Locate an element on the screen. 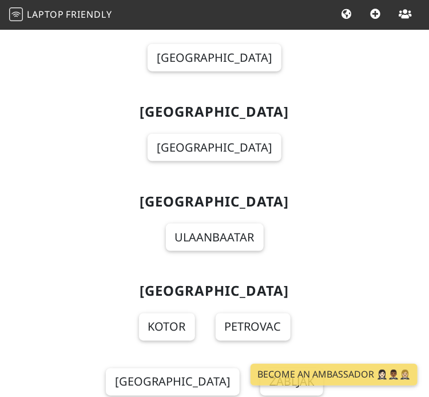 The width and height of the screenshot is (429, 397). a: Ulaanbaatar is located at coordinates (214, 237).